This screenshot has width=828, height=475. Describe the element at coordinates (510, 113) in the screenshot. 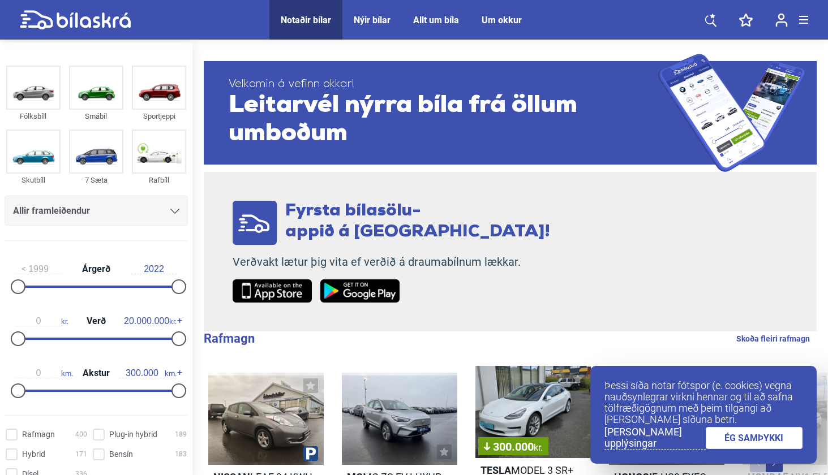

I see `a: Velkomin á vefinn okkar!Leitarvél nýrra bíla frá öllum umboðum` at that location.